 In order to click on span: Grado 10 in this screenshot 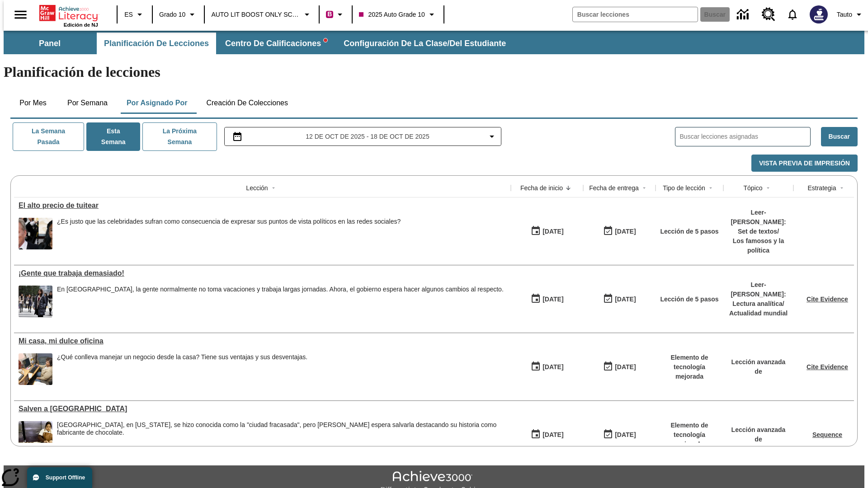, I will do `click(172, 15)`.